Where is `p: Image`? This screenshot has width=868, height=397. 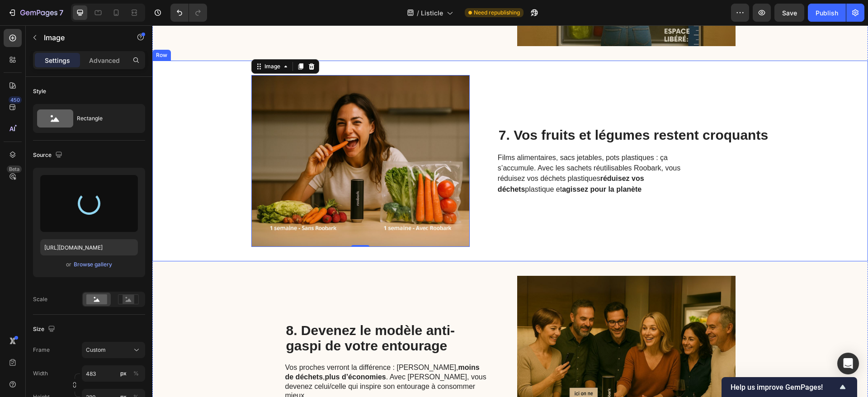
p: Image is located at coordinates (82, 38).